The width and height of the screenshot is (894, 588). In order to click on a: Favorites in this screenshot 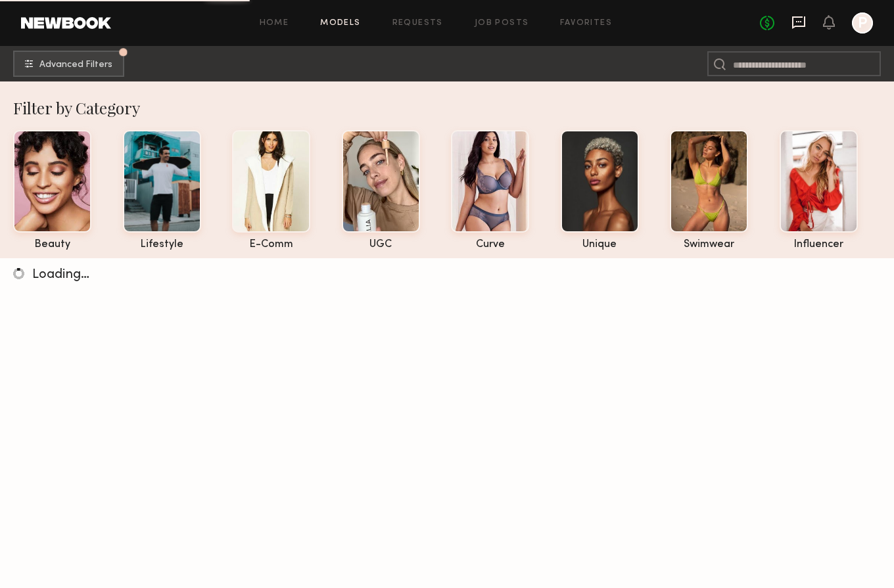, I will do `click(585, 23)`.